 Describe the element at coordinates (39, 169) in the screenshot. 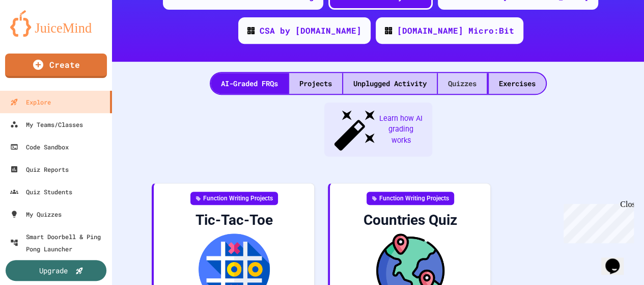

I see `div: Quiz Reports` at that location.